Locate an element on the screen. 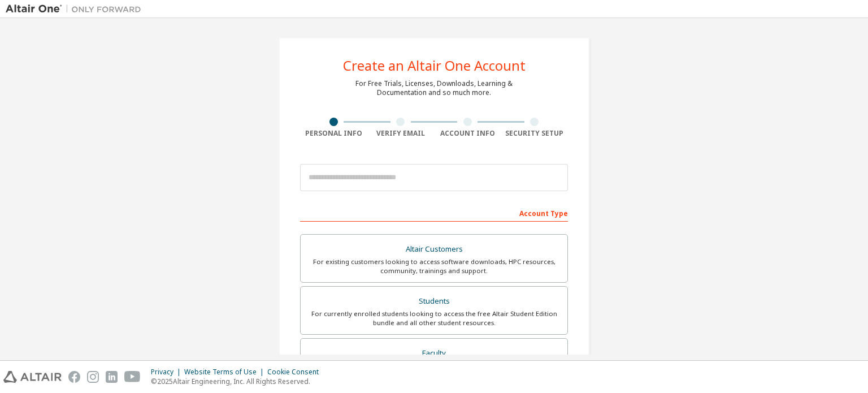 This screenshot has width=868, height=393. div: Cookie Consent is located at coordinates (296, 371).